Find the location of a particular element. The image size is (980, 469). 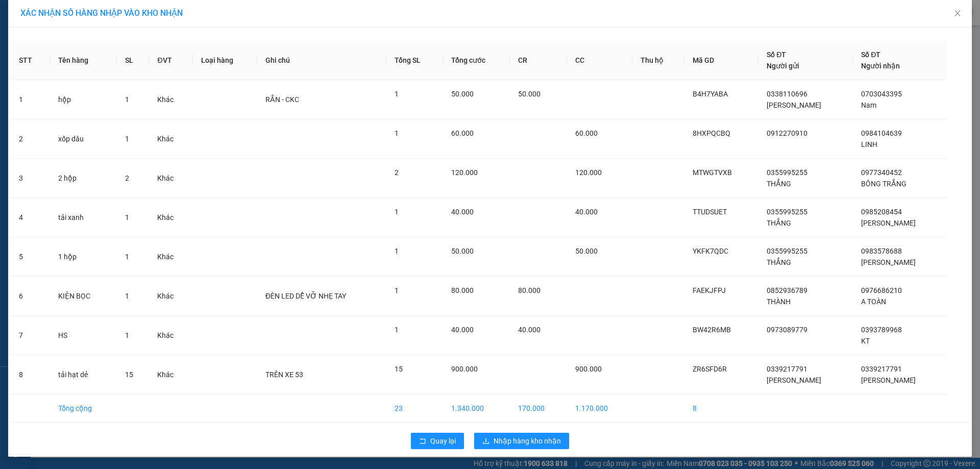

span: 0983578688 is located at coordinates (881, 251).